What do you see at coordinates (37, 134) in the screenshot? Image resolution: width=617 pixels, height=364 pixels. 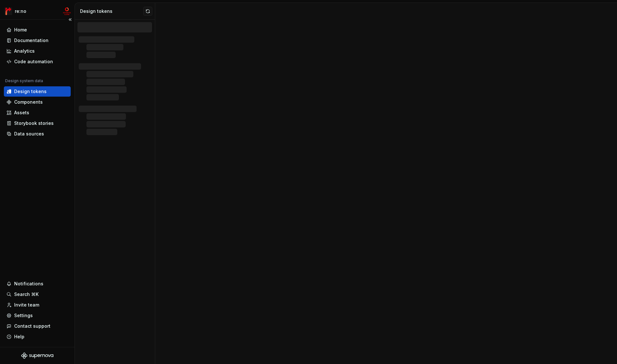 I see `a: Data sources` at bounding box center [37, 134].